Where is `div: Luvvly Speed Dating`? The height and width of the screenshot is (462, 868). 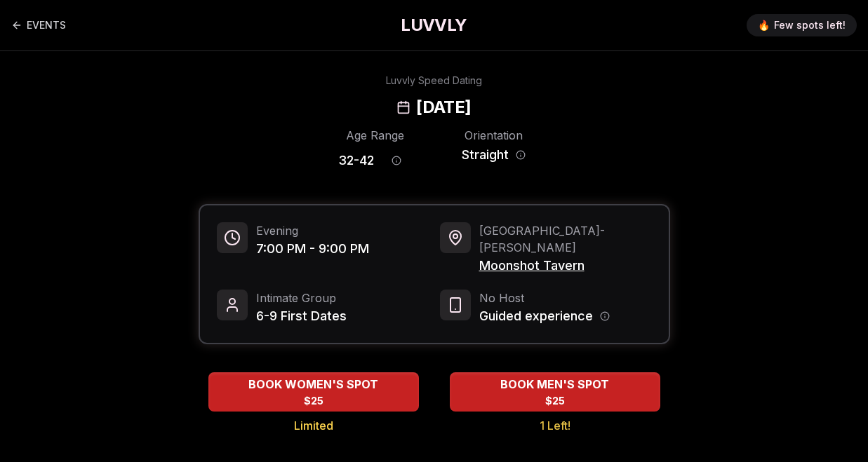 div: Luvvly Speed Dating is located at coordinates (434, 81).